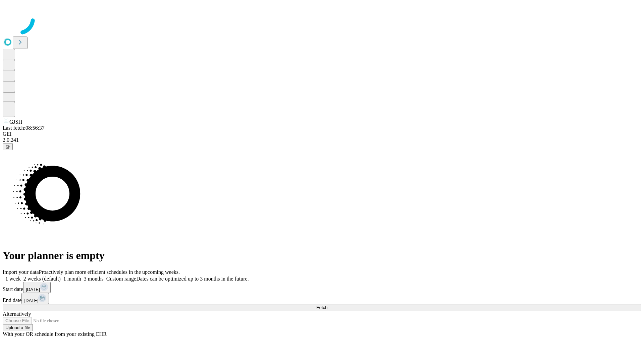 This screenshot has width=644, height=362. I want to click on span: GJSH, so click(16, 122).